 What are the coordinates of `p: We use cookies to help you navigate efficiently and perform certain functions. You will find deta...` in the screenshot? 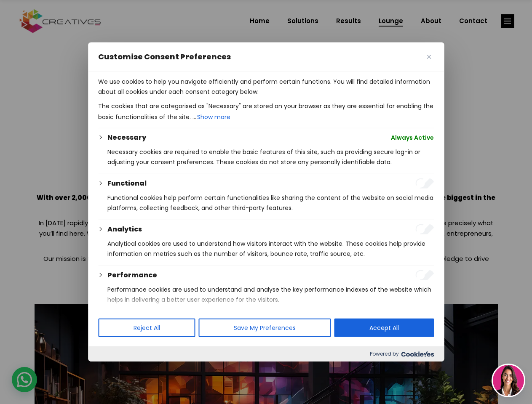 It's located at (266, 87).